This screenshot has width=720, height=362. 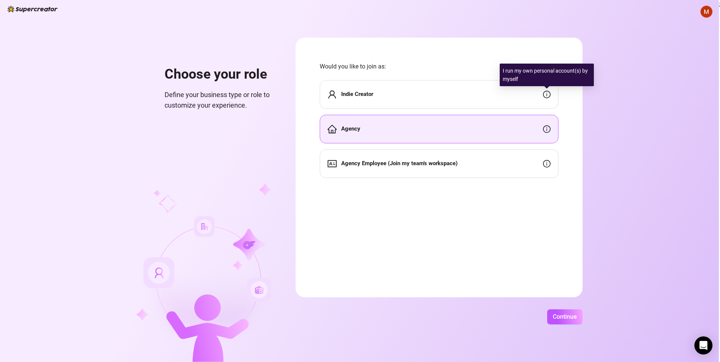 I want to click on img: ACg8ocKc8BhDcsnqdulBjmO8lvdfFD6oh-Jw7Z1ZixL2vyO0KNQ5nw=s96-c, so click(x=706, y=12).